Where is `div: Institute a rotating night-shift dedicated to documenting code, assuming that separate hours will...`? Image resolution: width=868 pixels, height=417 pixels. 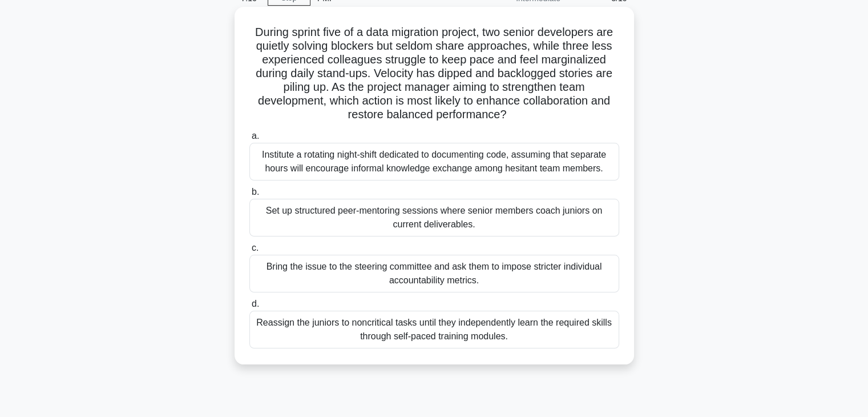 div: Institute a rotating night-shift dedicated to documenting code, assuming that separate hours will... is located at coordinates (434, 162).